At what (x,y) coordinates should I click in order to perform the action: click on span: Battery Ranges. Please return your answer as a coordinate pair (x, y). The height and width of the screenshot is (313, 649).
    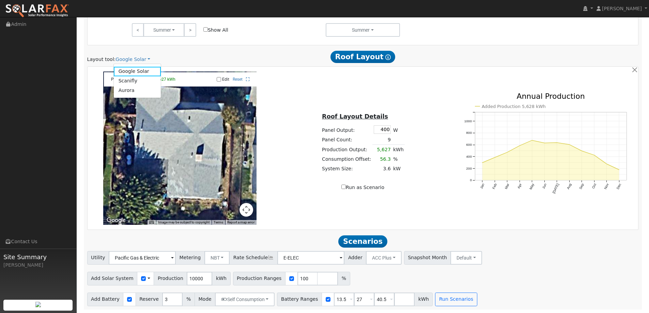
    Looking at the image, I should click on (300, 300).